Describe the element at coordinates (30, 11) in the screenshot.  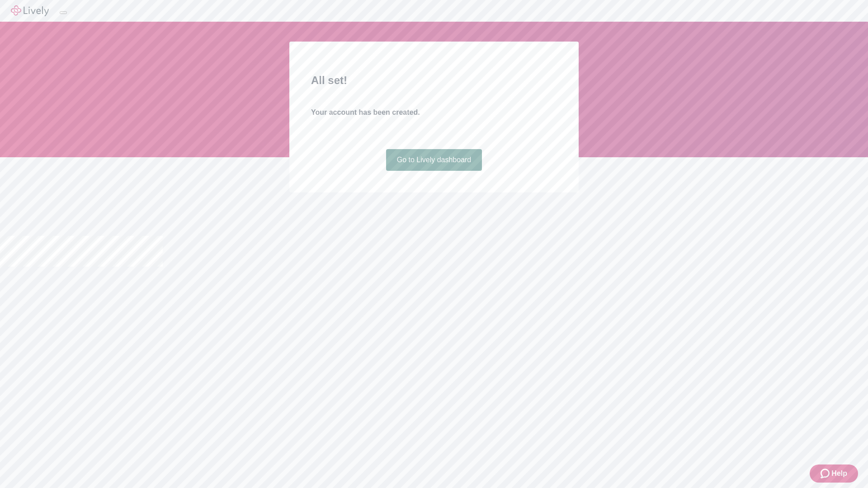
I see `img: Lively` at that location.